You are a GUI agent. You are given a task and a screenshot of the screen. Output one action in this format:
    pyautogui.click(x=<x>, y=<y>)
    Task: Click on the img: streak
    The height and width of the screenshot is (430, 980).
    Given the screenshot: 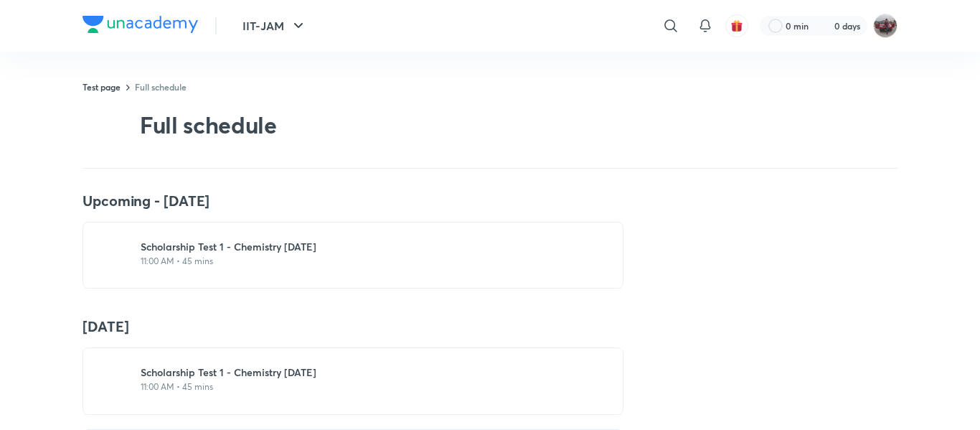 What is the action you would take?
    pyautogui.click(x=824, y=26)
    